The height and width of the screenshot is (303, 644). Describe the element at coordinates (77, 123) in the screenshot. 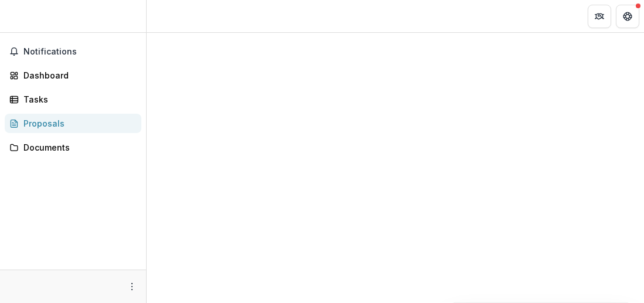

I see `div: Proposals` at that location.